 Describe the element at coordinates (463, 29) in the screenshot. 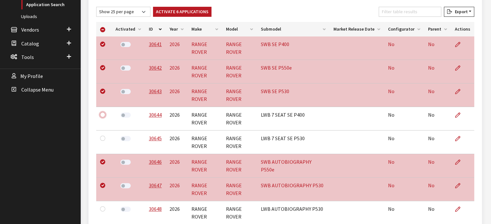

I see `th: Actions` at that location.